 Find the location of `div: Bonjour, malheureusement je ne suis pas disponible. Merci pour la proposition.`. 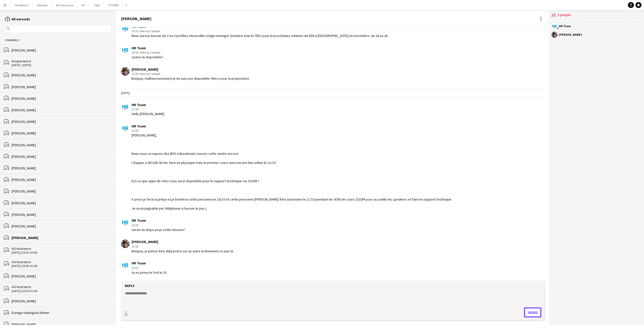

div: Bonjour, malheureusement je ne suis pas disponible. Merci pour la proposition. is located at coordinates (191, 79).